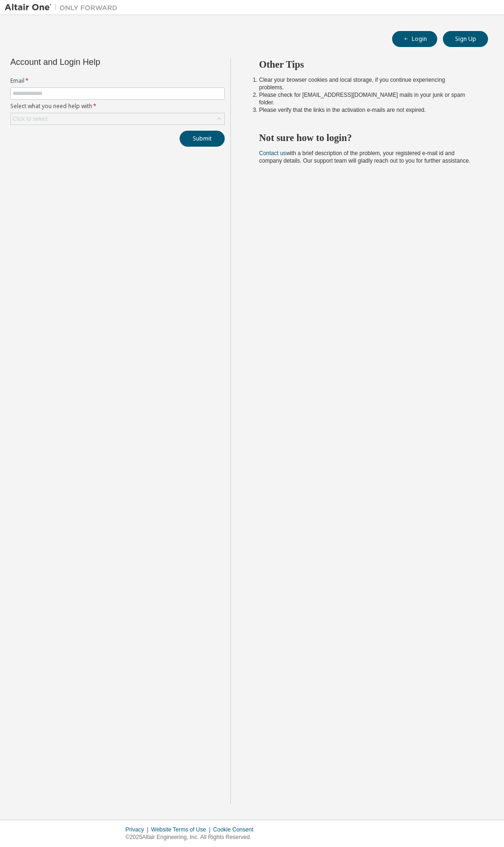  I want to click on img: Altair One, so click(64, 7).